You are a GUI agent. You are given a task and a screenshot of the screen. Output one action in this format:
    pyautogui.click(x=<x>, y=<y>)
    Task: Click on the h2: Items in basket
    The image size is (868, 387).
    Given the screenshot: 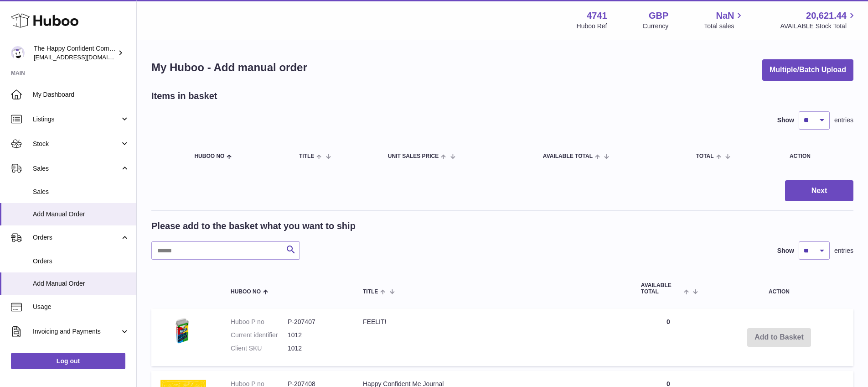 What is the action you would take?
    pyautogui.click(x=184, y=96)
    